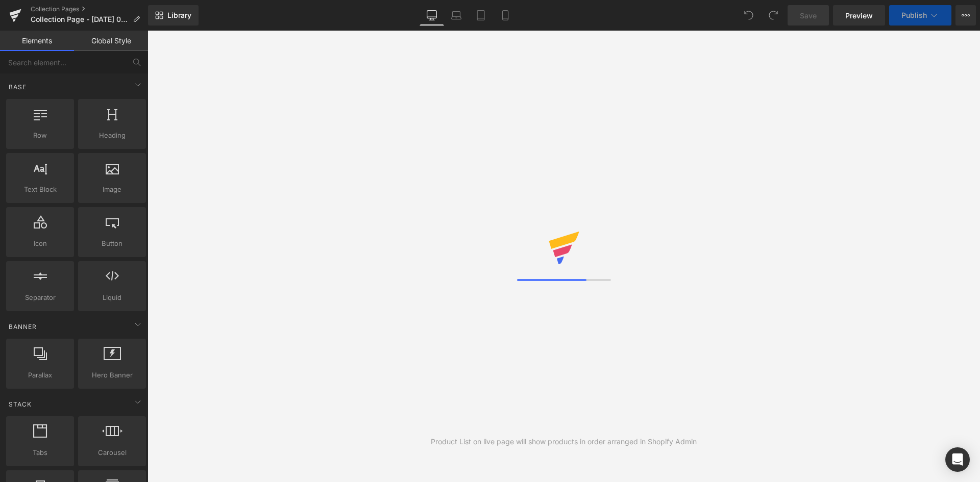 The width and height of the screenshot is (980, 482). What do you see at coordinates (39, 190) in the screenshot?
I see `span: Text Block` at bounding box center [39, 190].